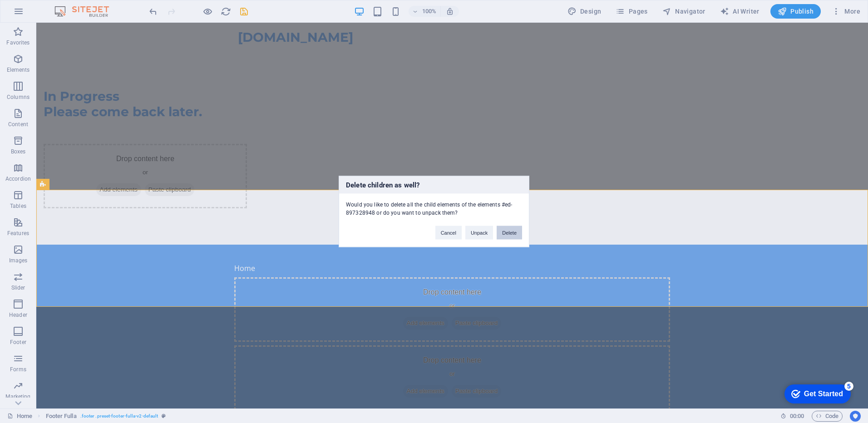 The image size is (868, 423). What do you see at coordinates (40, 14) in the screenshot?
I see `div: Get Started 5 items remaining, 0% complete` at bounding box center [40, 14].